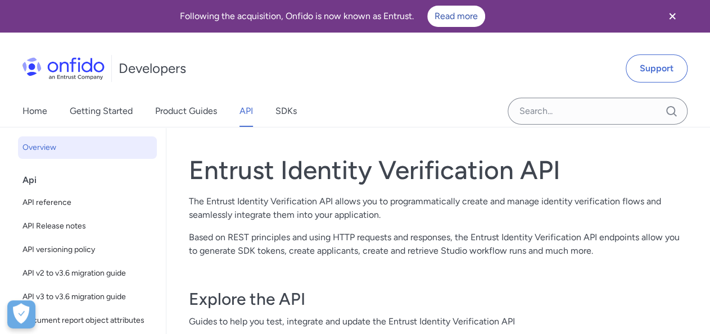  I want to click on a: Document report object attributes, so click(87, 321).